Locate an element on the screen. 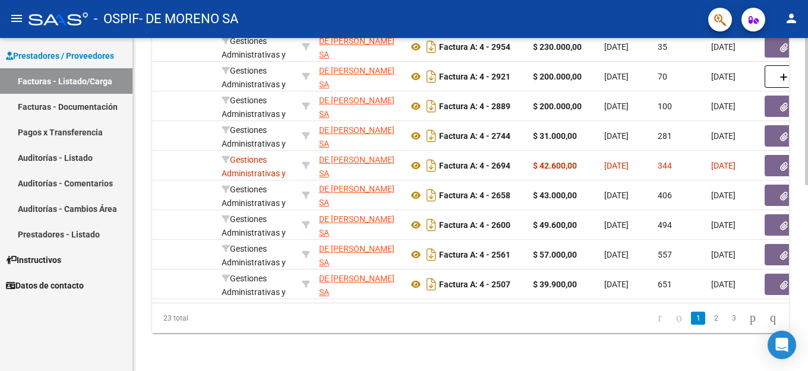  strong: $ 49.600,00 is located at coordinates (555, 225).